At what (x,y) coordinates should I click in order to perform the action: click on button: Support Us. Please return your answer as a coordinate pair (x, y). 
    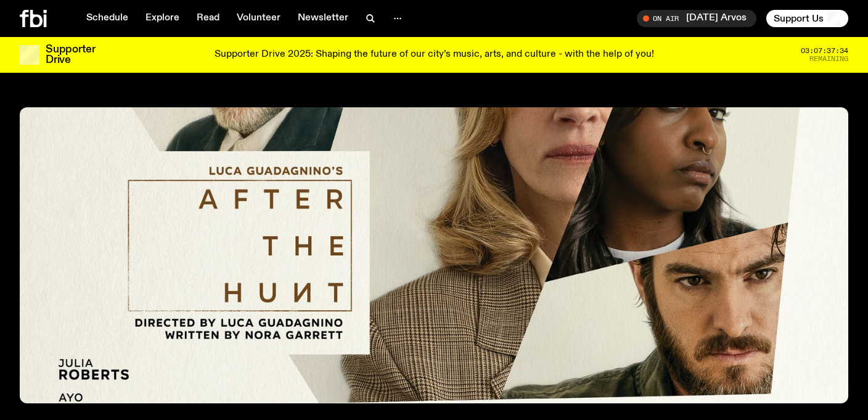
    Looking at the image, I should click on (807, 18).